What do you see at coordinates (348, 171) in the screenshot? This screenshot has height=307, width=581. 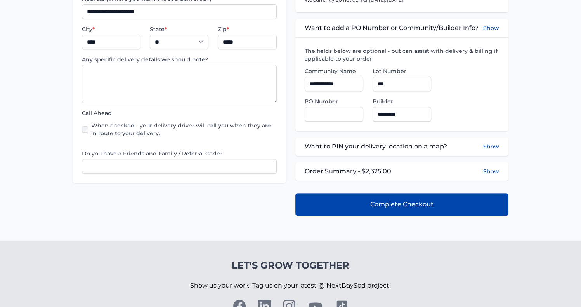 I see `span: Order Summary - $2,325.00` at bounding box center [348, 171].